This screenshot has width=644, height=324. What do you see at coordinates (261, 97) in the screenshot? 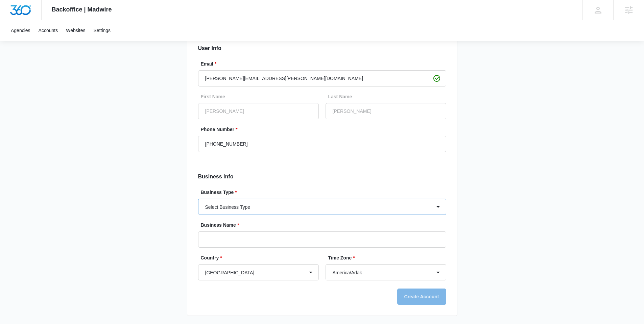
I see `label: First Name` at bounding box center [261, 97].